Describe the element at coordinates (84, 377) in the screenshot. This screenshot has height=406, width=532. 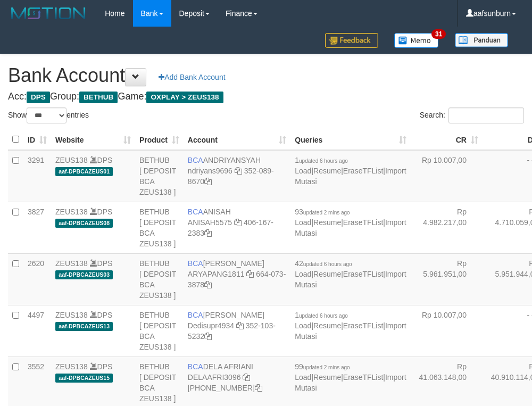
I see `span: aaf-DPBCAZEUS15` at that location.